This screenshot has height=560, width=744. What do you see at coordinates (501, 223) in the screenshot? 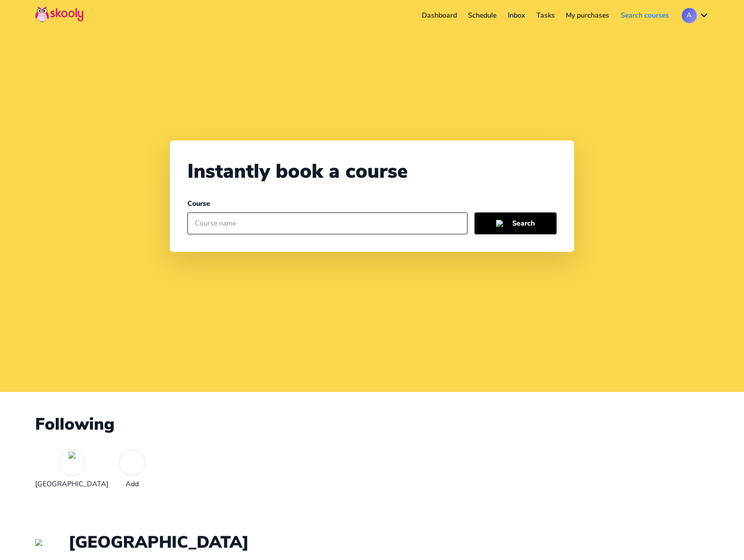
I see `img: search-outline.png` at bounding box center [501, 223].